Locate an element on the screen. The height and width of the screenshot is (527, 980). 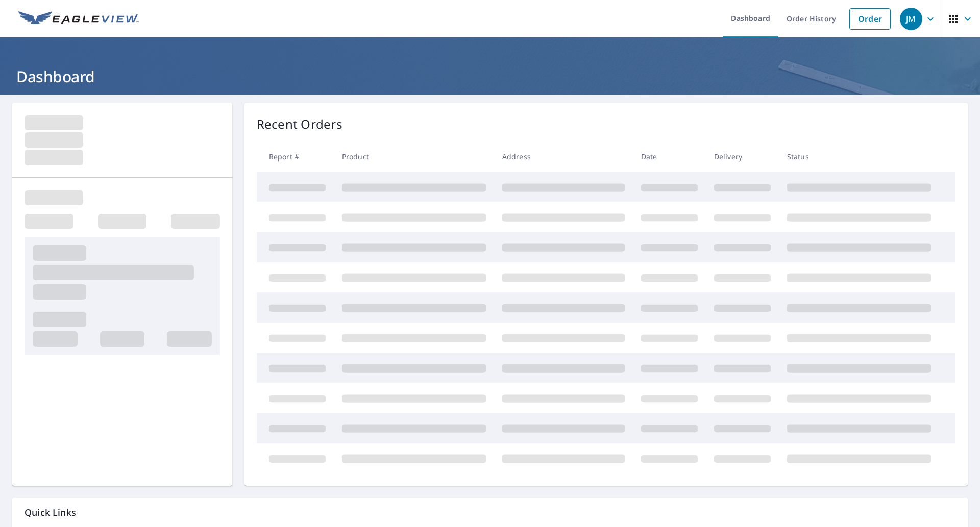
h1: Dashboard is located at coordinates (490, 76).